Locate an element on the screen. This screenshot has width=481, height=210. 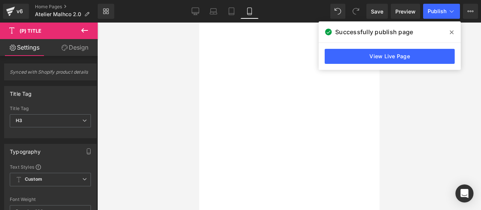
b: Custom is located at coordinates (33, 179).